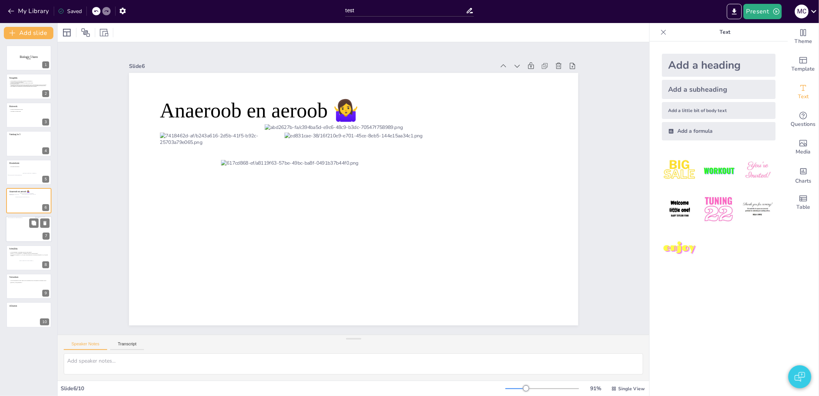 Image resolution: width=819 pixels, height=396 pixels. What do you see at coordinates (719, 111) in the screenshot?
I see `div: Add a little bit of body text` at bounding box center [719, 111].